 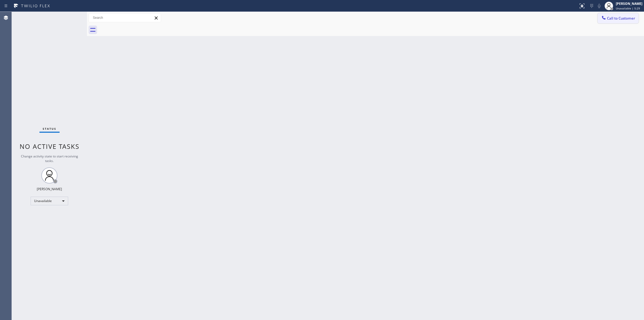 What do you see at coordinates (628, 9) in the screenshot?
I see `span: Unavailable | 5:29` at bounding box center [628, 9].